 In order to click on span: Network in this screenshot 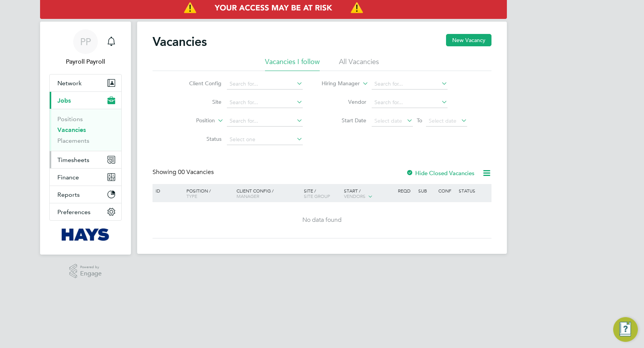, I will do `click(70, 83)`.